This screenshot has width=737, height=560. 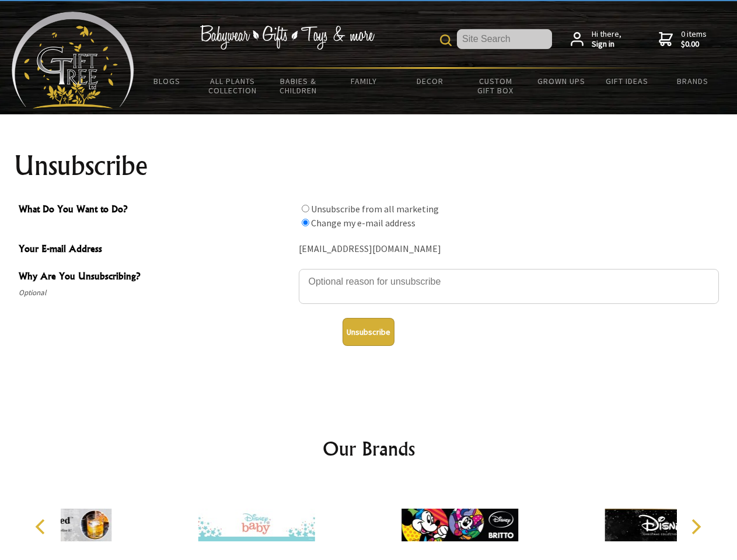 I want to click on a: Hi there,Sign in, so click(x=596, y=39).